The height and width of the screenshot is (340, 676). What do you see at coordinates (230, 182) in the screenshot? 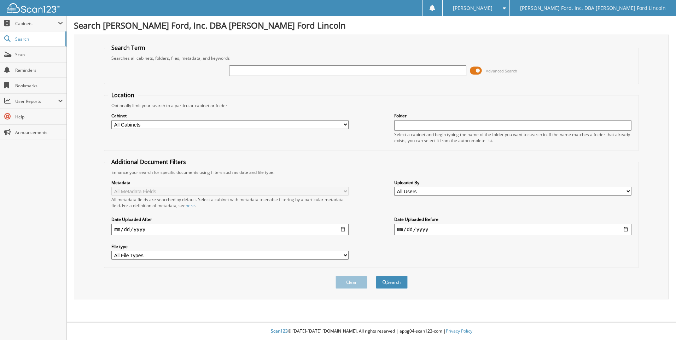
I see `label: Metadata` at bounding box center [230, 182].